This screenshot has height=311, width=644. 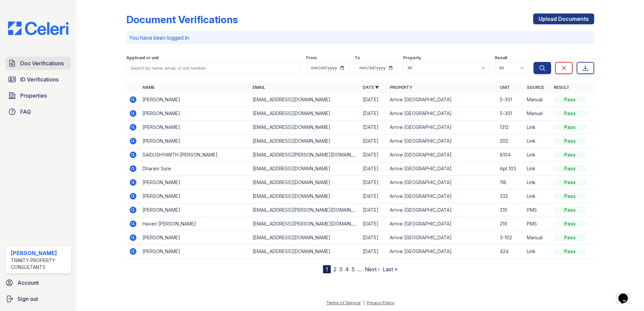 What do you see at coordinates (38, 283) in the screenshot?
I see `a: Account` at bounding box center [38, 283].